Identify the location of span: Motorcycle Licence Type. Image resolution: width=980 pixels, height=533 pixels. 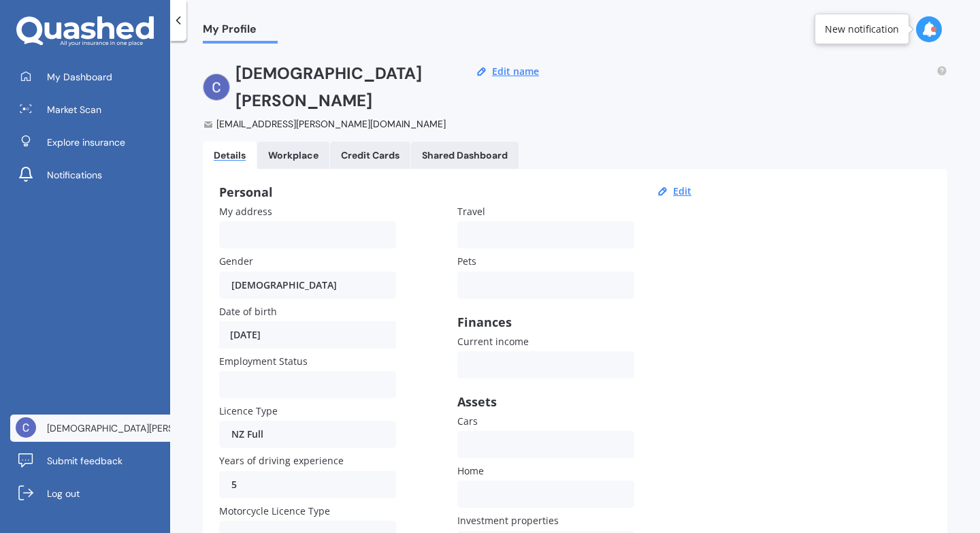
(275, 511).